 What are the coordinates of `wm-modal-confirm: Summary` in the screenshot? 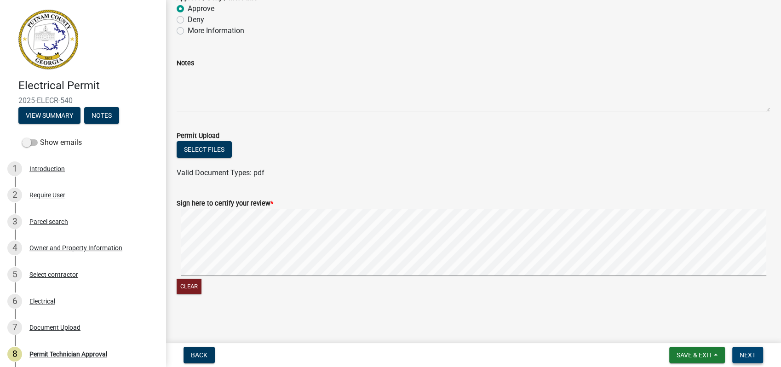 It's located at (49, 116).